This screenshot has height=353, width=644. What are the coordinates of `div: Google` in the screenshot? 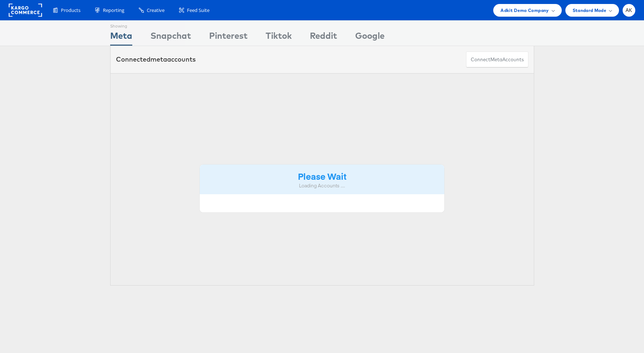 It's located at (370, 37).